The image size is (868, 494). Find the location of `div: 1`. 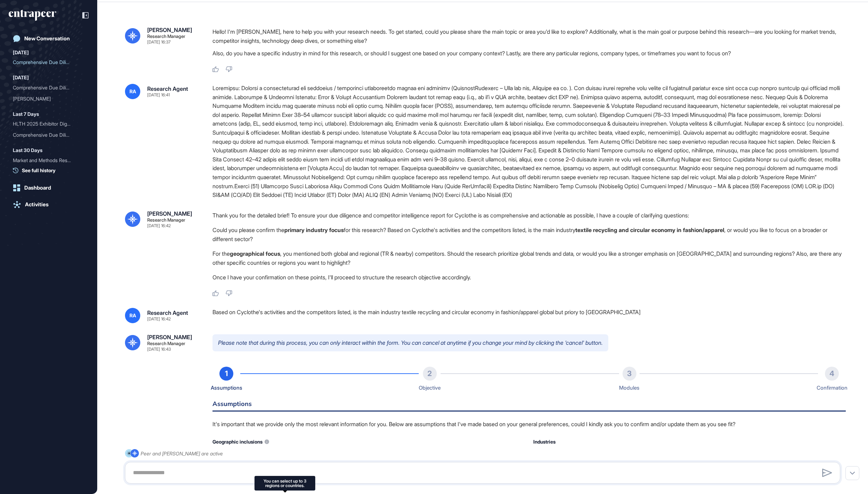

div: 1 is located at coordinates (226, 373).